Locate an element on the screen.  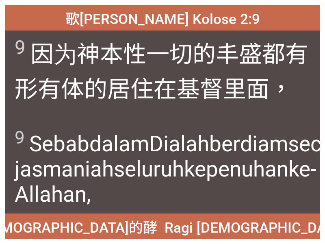
wg4985: seluruh is located at coordinates (165, 181).